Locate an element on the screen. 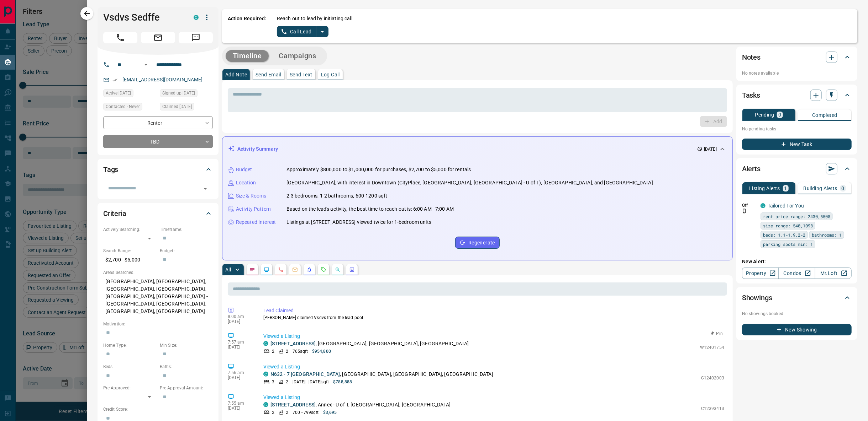 The width and height of the screenshot is (868, 421). p: Repeated Interest is located at coordinates (255, 223).